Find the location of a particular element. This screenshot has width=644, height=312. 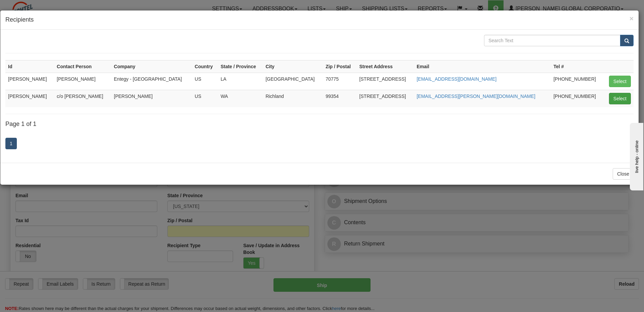

th: Street Address is located at coordinates (385, 66).